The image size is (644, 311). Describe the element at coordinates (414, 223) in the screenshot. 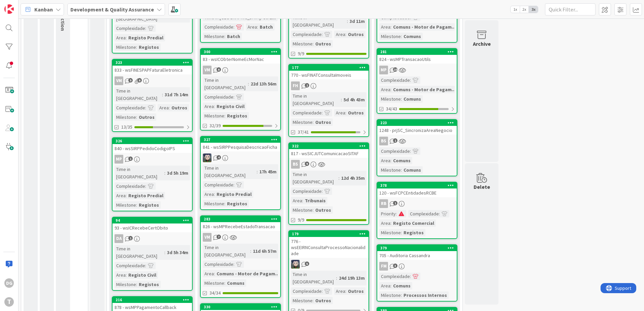

I see `div: Registo Comercial` at that location.